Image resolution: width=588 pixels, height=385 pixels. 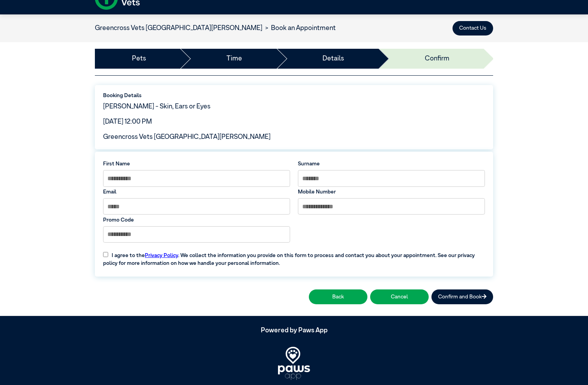 I want to click on input: I agree to thePrivacy Policy. We collect the information you provide on this form to process and ..., so click(x=105, y=254).